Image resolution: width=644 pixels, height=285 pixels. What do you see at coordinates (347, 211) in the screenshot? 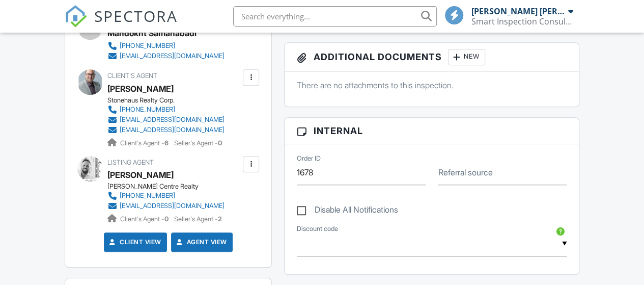
I see `label: Disable All Notifications` at bounding box center [347, 211].